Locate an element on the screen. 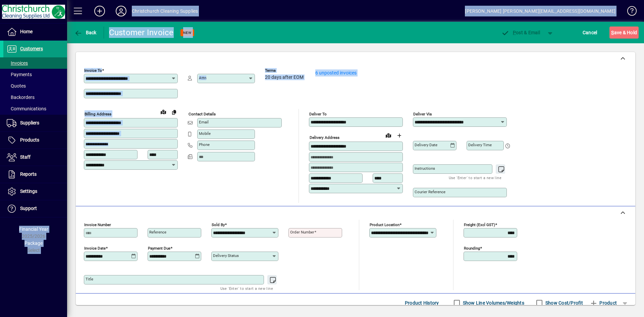 This screenshot has width=644, height=317. mat-label: Phone is located at coordinates (204, 145).